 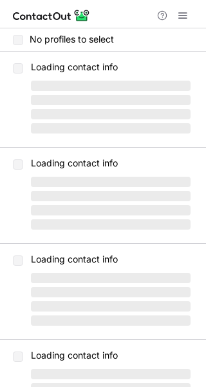 What do you see at coordinates (52, 15) in the screenshot?
I see `img: ContactOut v5.3.10` at bounding box center [52, 15].